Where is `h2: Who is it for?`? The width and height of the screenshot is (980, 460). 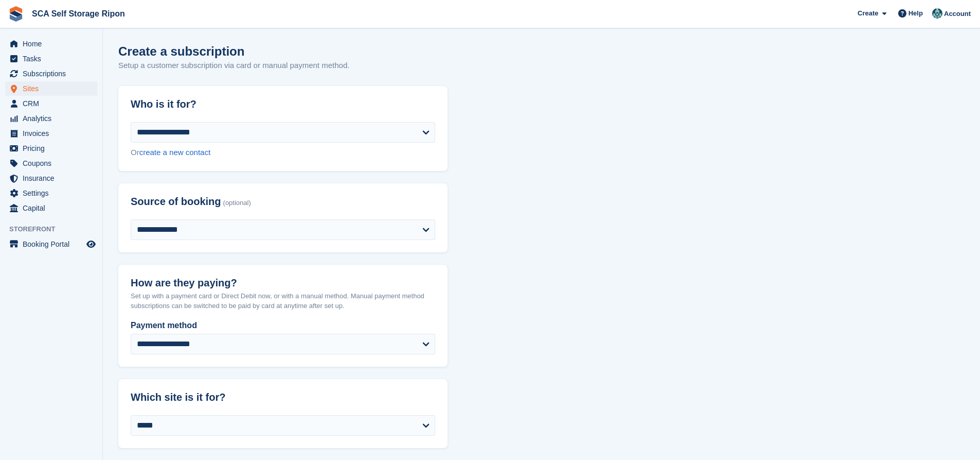
h2: Who is it for? is located at coordinates (283, 104).